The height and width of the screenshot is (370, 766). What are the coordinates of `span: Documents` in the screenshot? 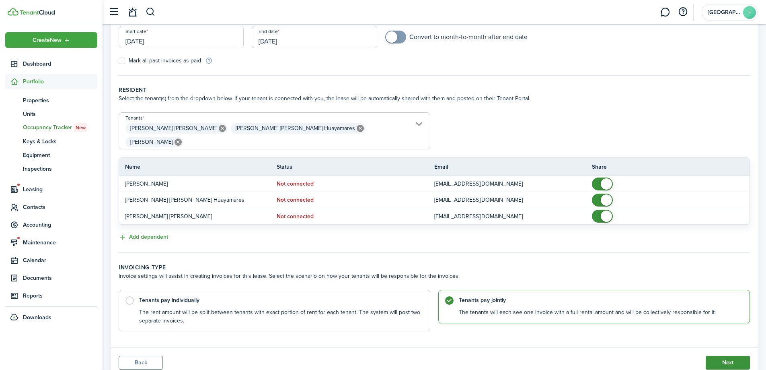 It's located at (60, 277).